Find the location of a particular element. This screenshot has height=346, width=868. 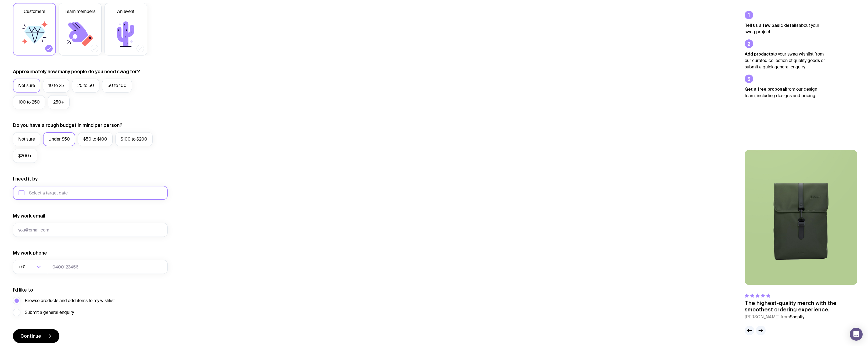

label: My work phone is located at coordinates (30, 253).